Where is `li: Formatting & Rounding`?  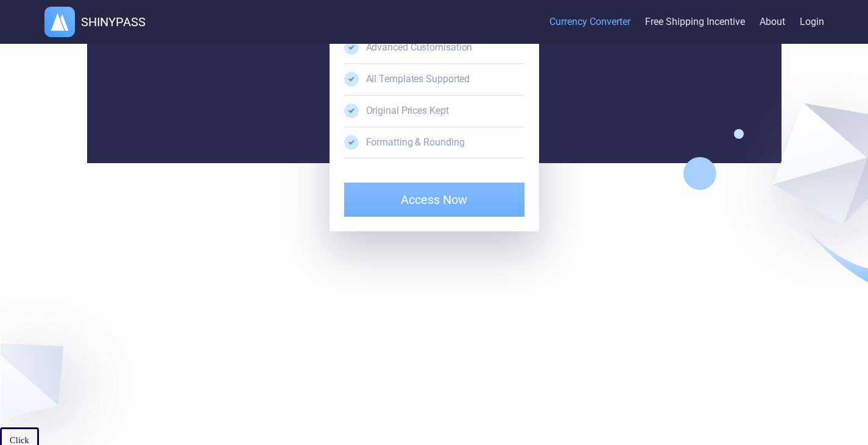
li: Formatting & Rounding is located at coordinates (434, 143).